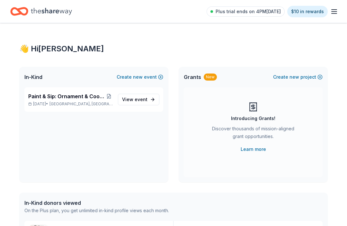  Describe the element at coordinates (253, 149) in the screenshot. I see `a: Learn more` at that location.